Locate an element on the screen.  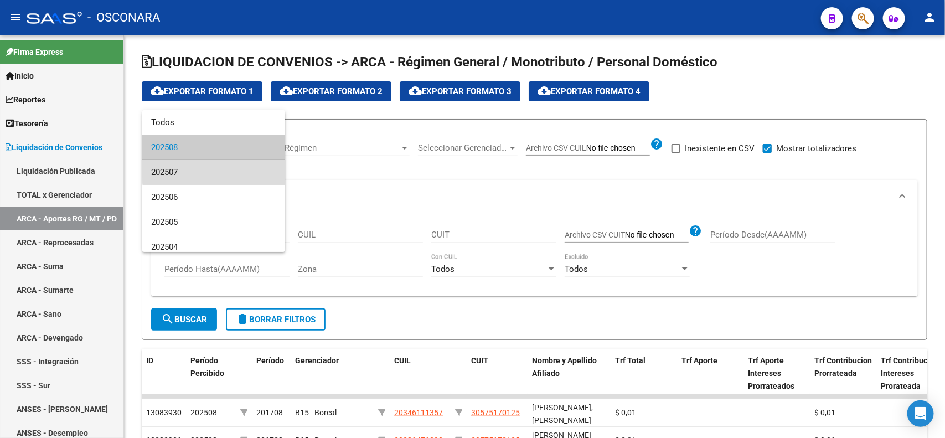
span: 202505 is located at coordinates (214, 222).